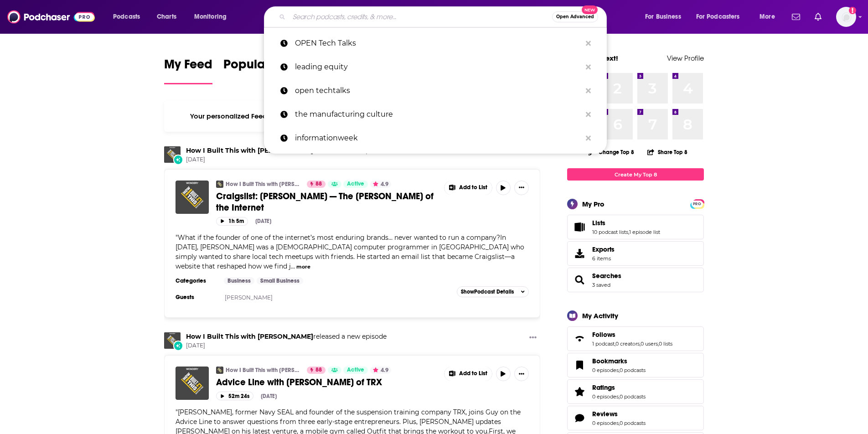 This screenshot has height=434, width=868. I want to click on h3: Guests, so click(196, 297).